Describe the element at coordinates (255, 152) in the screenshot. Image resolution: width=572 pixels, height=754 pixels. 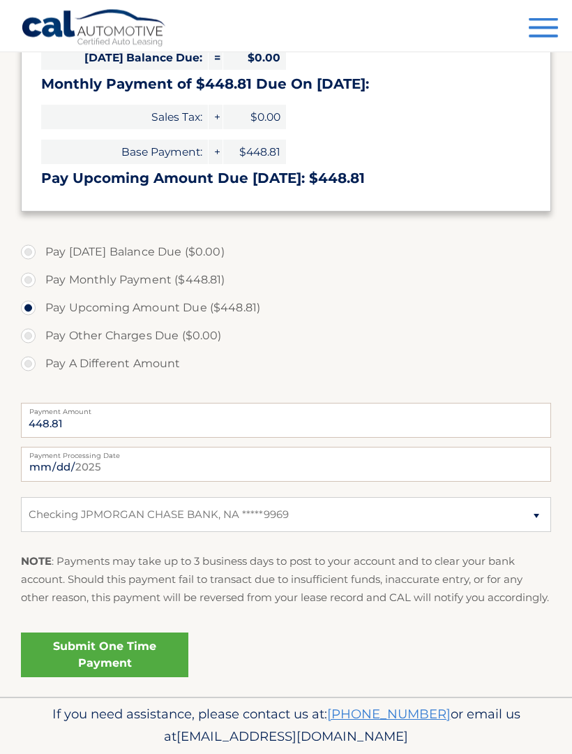
I see `span: $448.81` at that location.